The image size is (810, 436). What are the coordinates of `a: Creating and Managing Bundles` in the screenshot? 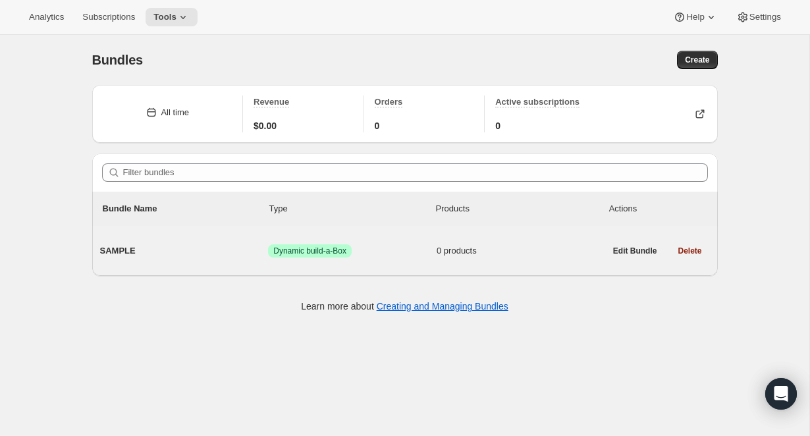 It's located at (443, 306).